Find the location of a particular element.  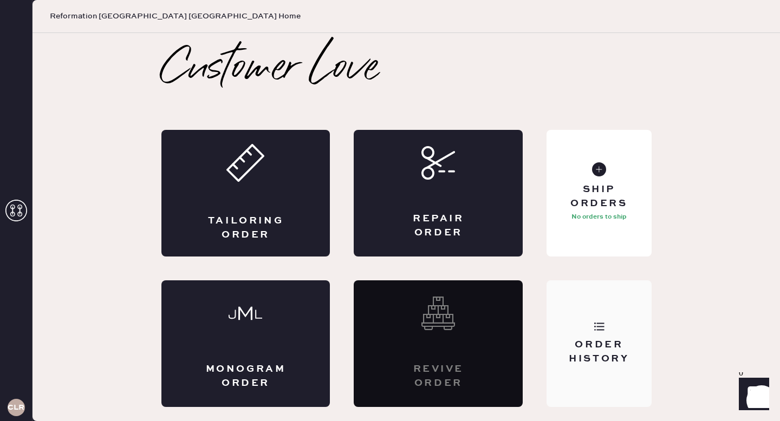

div: Revive order is located at coordinates (438, 376).